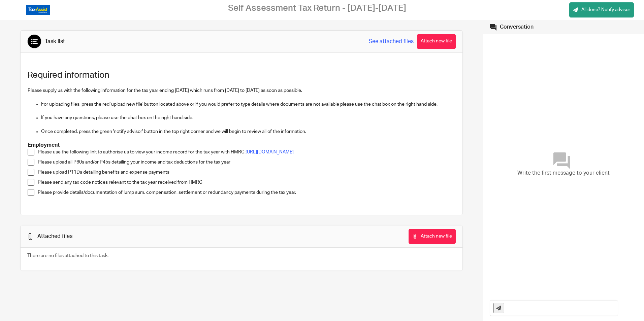 Image resolution: width=644 pixels, height=321 pixels. I want to click on div: Conversation, so click(517, 27).